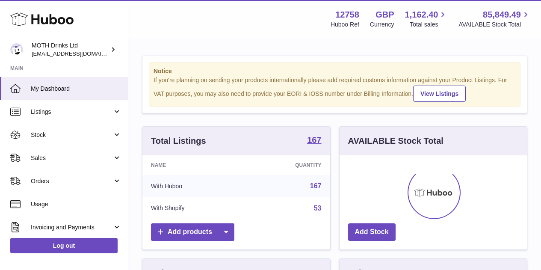  I want to click on a: Add Stock, so click(372, 232).